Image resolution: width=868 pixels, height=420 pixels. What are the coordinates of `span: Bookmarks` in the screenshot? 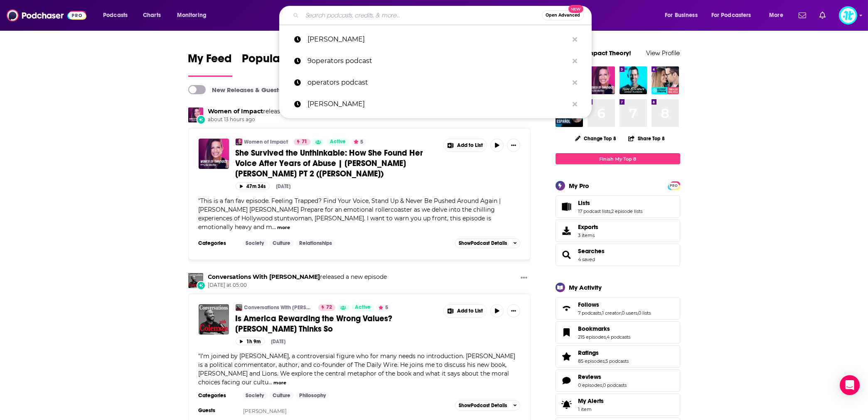 It's located at (594, 329).